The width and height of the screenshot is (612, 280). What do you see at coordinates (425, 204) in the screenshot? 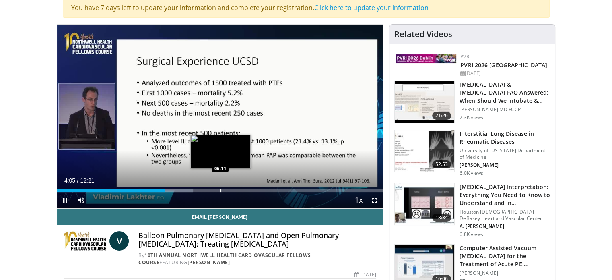
I see `img: bf7e9c6c-21f2-4f78-a6f9-9f6863ddb059.150x105_q85_crop-smart_upscale.jpg` at bounding box center [425, 204].